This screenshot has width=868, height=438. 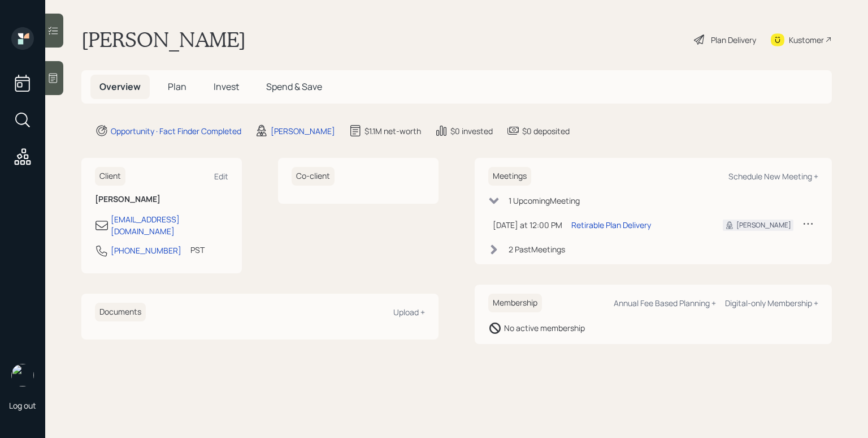 I want to click on h6: Membership, so click(x=515, y=303).